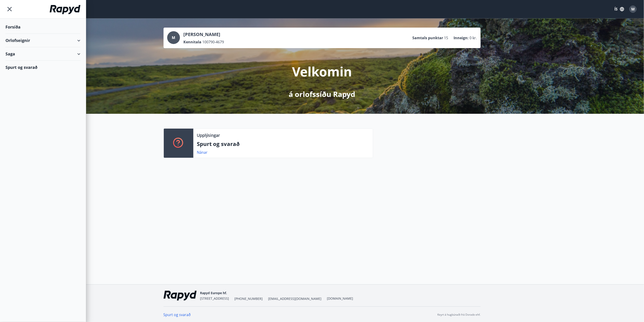 The width and height of the screenshot is (644, 322). What do you see at coordinates (43, 67) in the screenshot?
I see `div: Spurt og svarað` at bounding box center [43, 67].